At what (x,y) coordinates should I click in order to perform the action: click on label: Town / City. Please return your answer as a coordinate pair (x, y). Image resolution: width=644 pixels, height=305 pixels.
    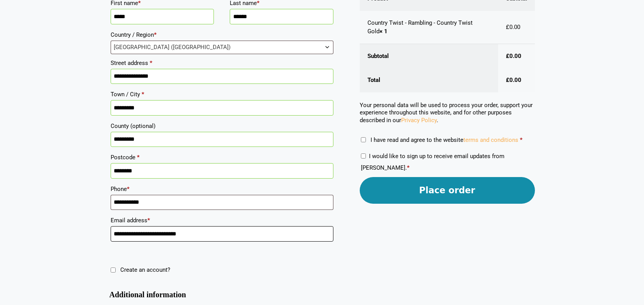
    Looking at the image, I should click on (222, 94).